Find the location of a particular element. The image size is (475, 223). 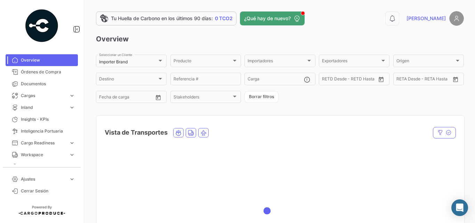

span: Inteligencia Portuaria is located at coordinates (48, 131).